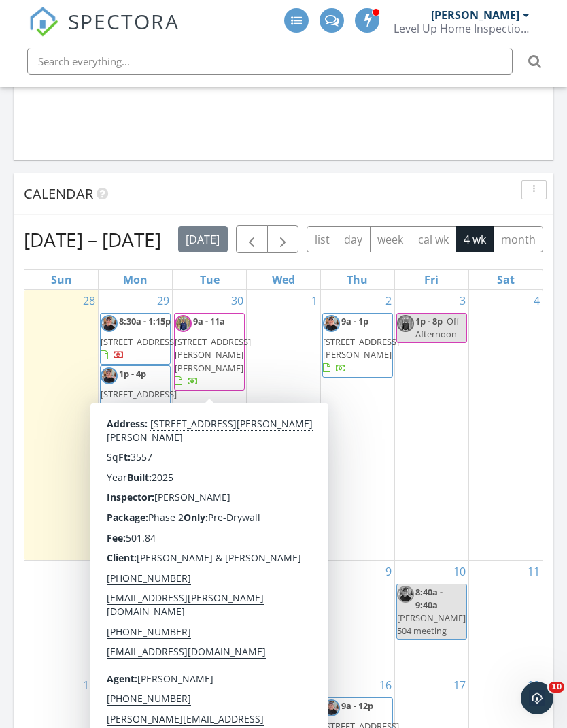 The image size is (567, 728). What do you see at coordinates (431, 279) in the screenshot?
I see `a: Friday` at bounding box center [431, 279].